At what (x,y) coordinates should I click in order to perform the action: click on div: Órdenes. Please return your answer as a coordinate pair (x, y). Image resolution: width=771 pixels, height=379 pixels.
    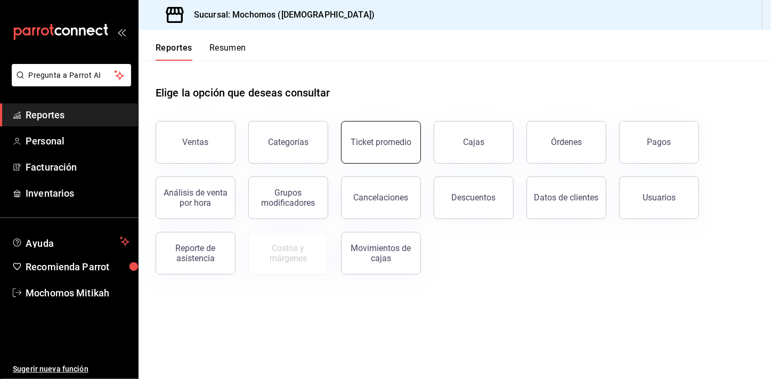
    Looking at the image, I should click on (567, 142).